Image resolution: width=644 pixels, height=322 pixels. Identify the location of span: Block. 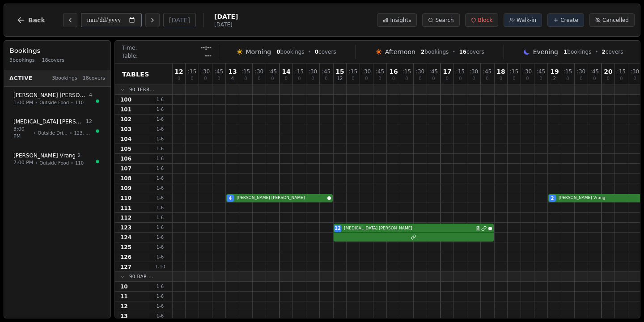
(485, 20).